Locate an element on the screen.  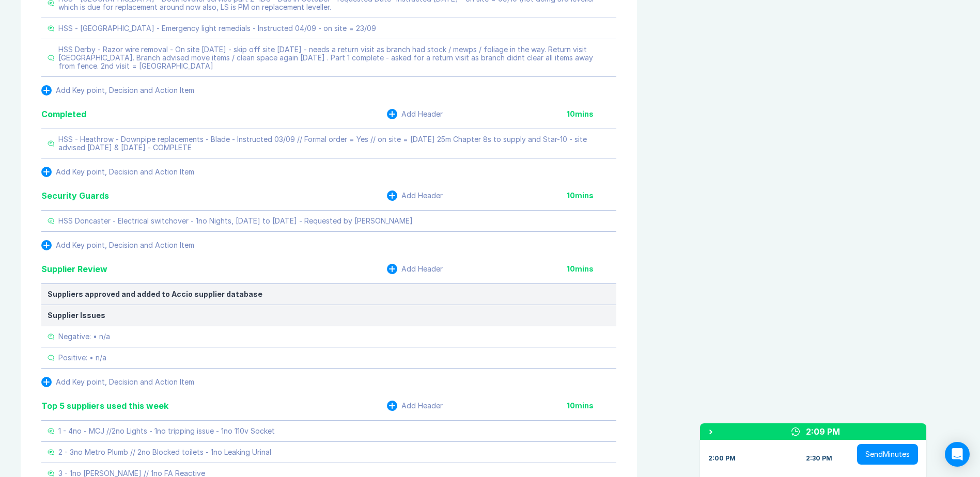
div: Suppliers approved and added to Accio supplier database is located at coordinates (328, 294).